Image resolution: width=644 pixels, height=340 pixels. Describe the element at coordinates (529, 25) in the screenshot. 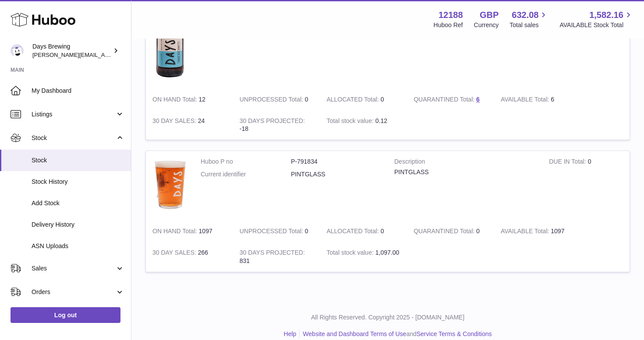

I see `span: Total sales` at that location.